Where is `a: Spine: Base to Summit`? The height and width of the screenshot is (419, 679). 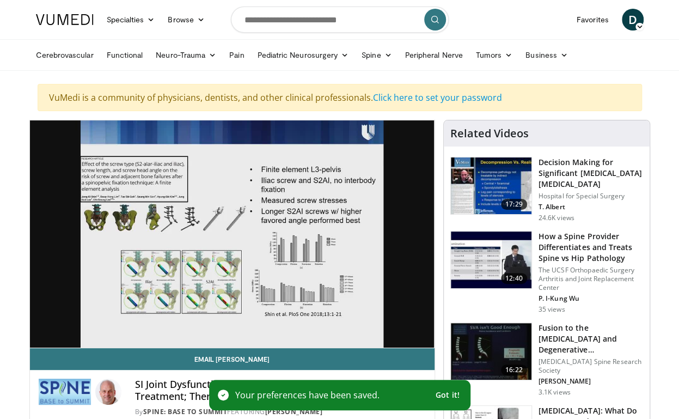
a: Spine: Base to Summit is located at coordinates (185, 411).